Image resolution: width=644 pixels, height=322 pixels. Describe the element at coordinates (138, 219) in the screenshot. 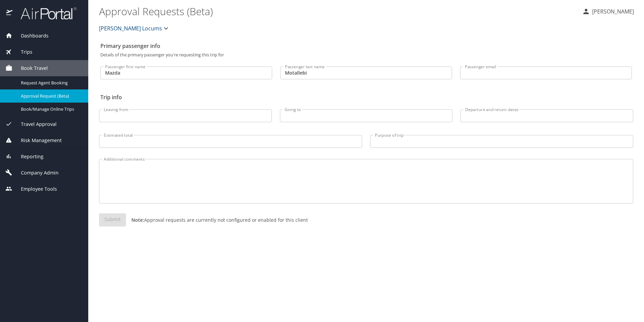

I see `strong: Note:` at that location.